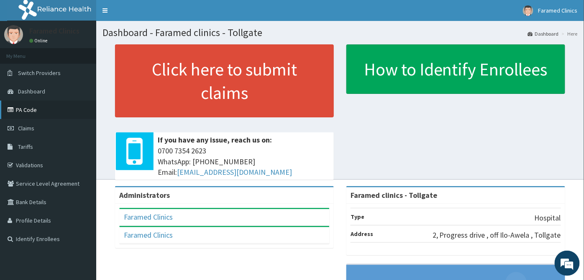 This screenshot has height=280, width=584. What do you see at coordinates (31, 91) in the screenshot?
I see `span: Dashboard` at bounding box center [31, 91].